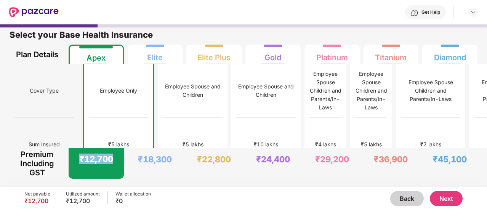 This screenshot has height=210, width=487. Describe the element at coordinates (391, 159) in the screenshot. I see `div: ₹36,900` at that location.